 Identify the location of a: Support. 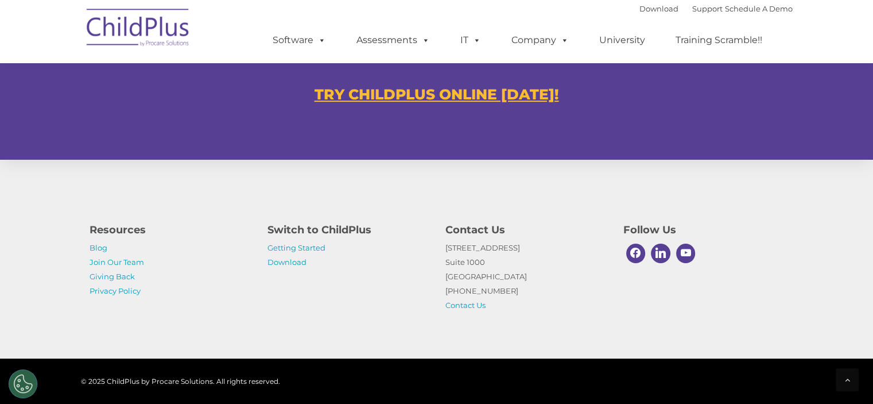
(708, 9).